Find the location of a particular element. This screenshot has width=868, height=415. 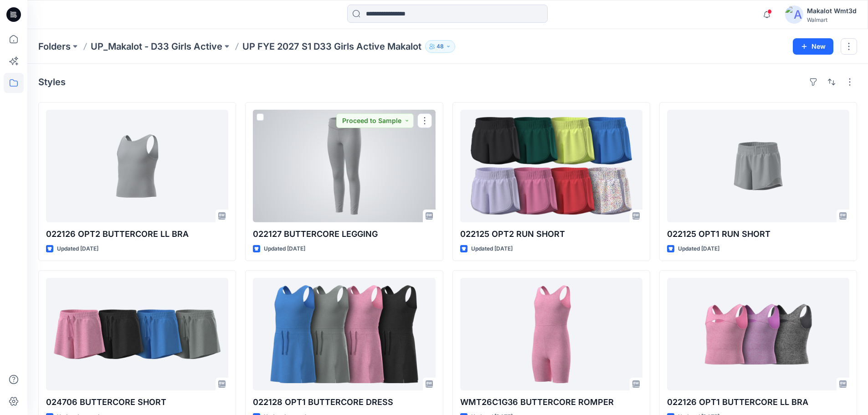

div: Makalot Wmt3d is located at coordinates (832, 11).